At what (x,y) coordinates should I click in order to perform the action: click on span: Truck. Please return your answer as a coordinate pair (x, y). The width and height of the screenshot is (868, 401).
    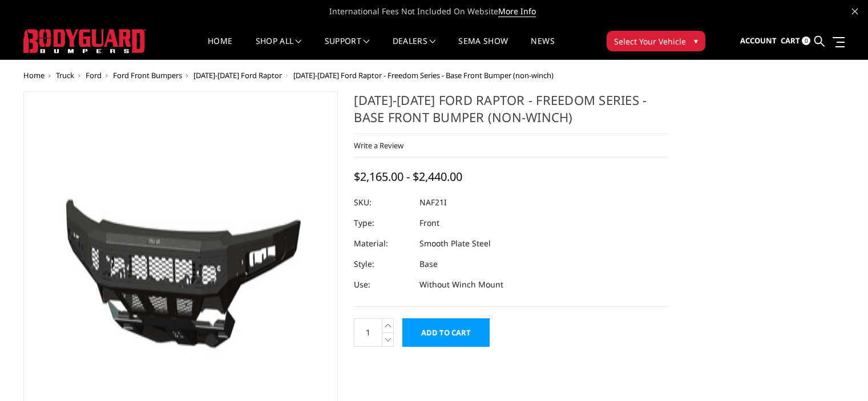
    Looking at the image, I should click on (65, 76).